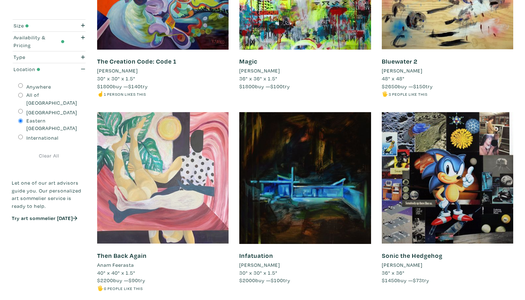  Describe the element at coordinates (256, 256) in the screenshot. I see `a: Infatuation` at that location.